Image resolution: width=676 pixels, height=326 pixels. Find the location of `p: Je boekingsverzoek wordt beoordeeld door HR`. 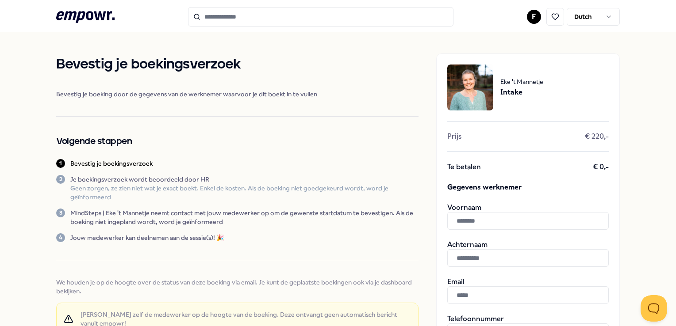

p: Je boekingsverzoek wordt beoordeeld door HR is located at coordinates (244, 180).